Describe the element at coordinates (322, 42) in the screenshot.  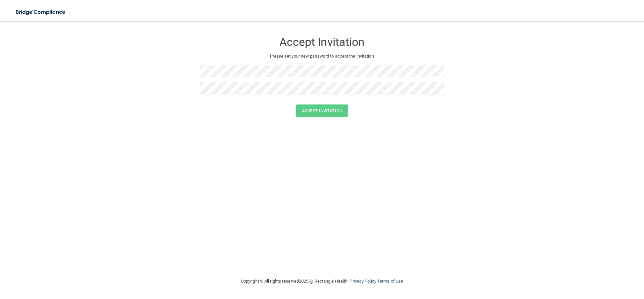
I see `h3: Accept Invitation` at that location.